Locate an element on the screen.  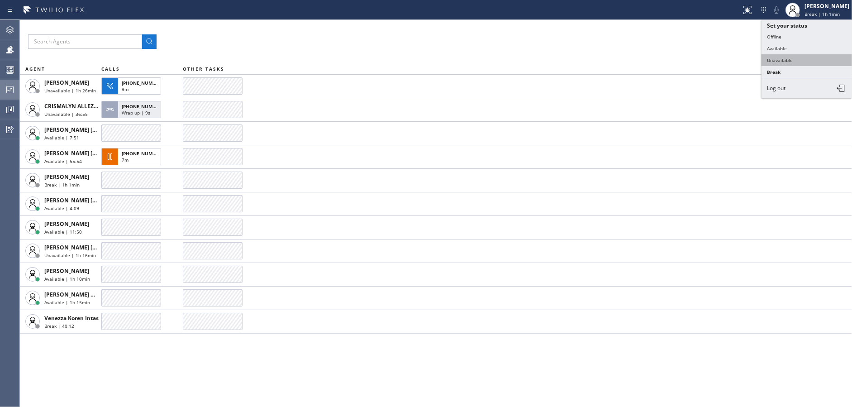
span: Unavailable | 1h 16min is located at coordinates (70, 255).